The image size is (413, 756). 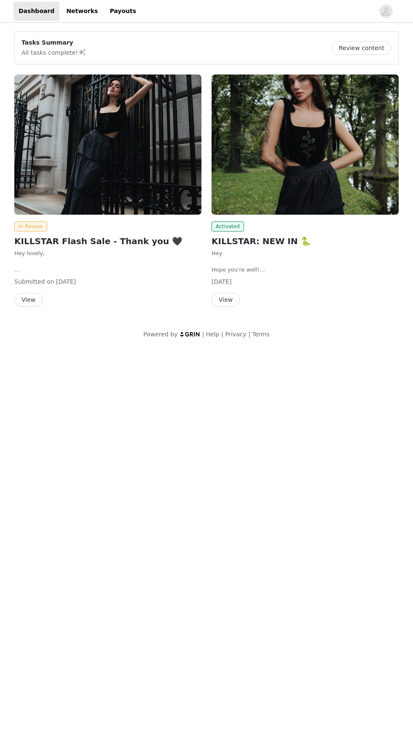 What do you see at coordinates (34, 282) in the screenshot?
I see `span: Submitted on` at bounding box center [34, 282].